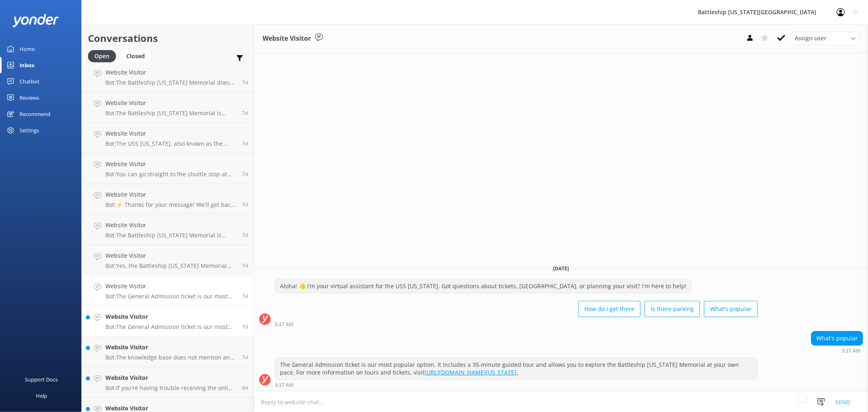 The width and height of the screenshot is (868, 412). I want to click on div: Support Docs, so click(42, 380).